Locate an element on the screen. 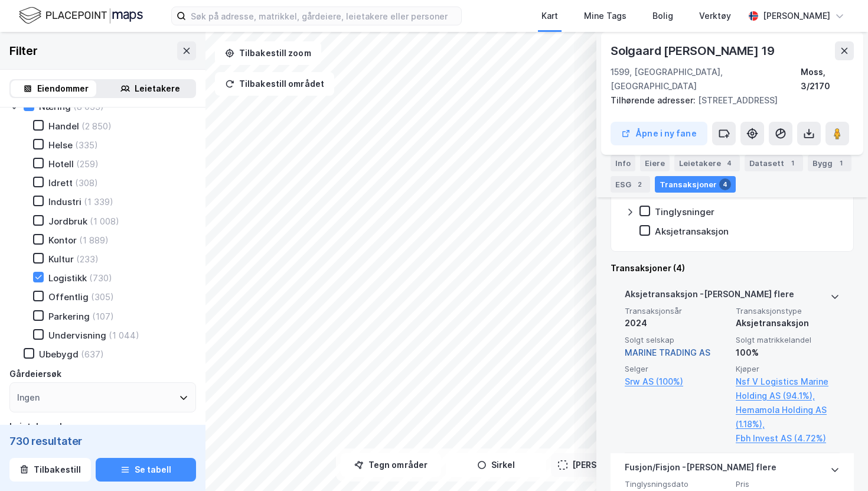 The height and width of the screenshot is (491, 868). a: Fbh Invest AS (4.72%) is located at coordinates (788, 438).